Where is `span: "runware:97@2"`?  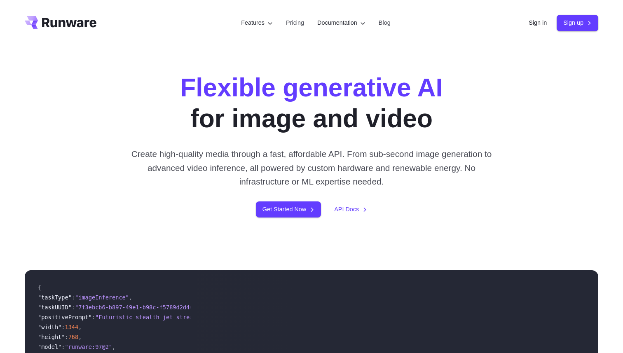 span: "runware:97@2" is located at coordinates (88, 347).